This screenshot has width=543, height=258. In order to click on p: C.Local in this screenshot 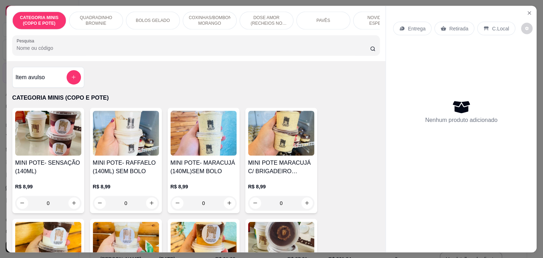, I will do `click(501, 28)`.